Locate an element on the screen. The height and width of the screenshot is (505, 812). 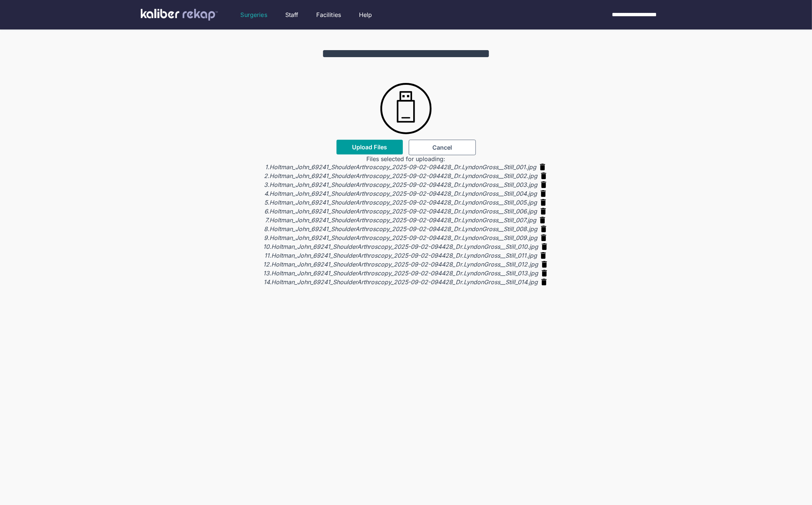
button: Cancel is located at coordinates (442, 148).